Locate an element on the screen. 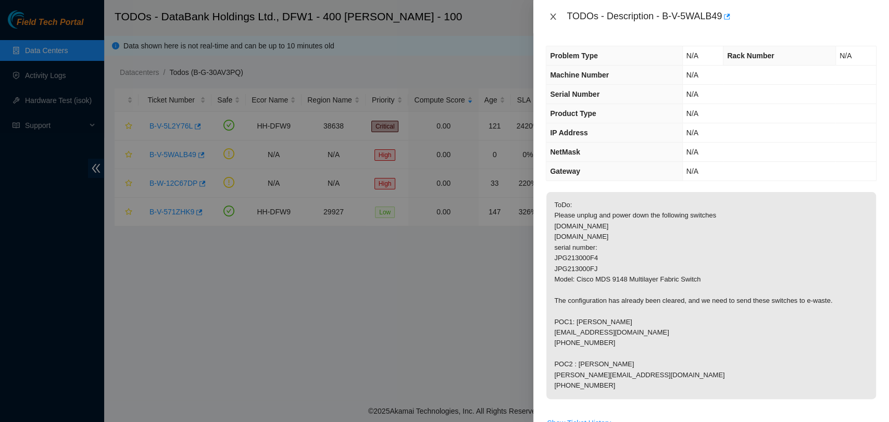 This screenshot has height=422, width=889. span: Rack Number is located at coordinates (751, 56).